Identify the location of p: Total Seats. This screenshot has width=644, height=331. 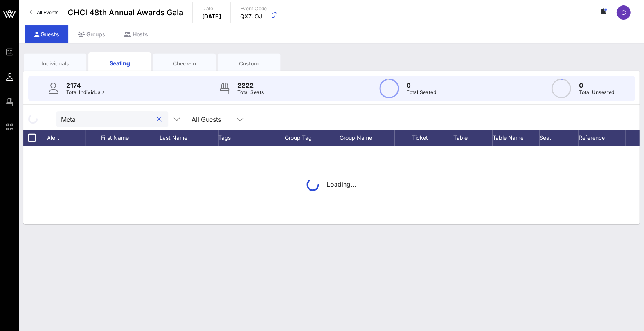
(250, 93).